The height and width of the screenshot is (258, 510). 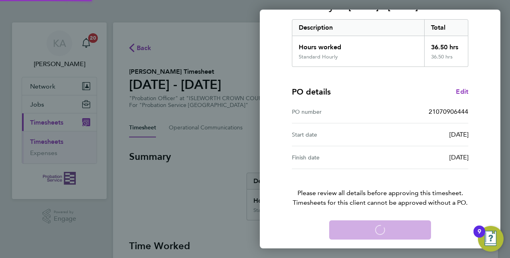 I want to click on h4: PO details, so click(x=311, y=92).